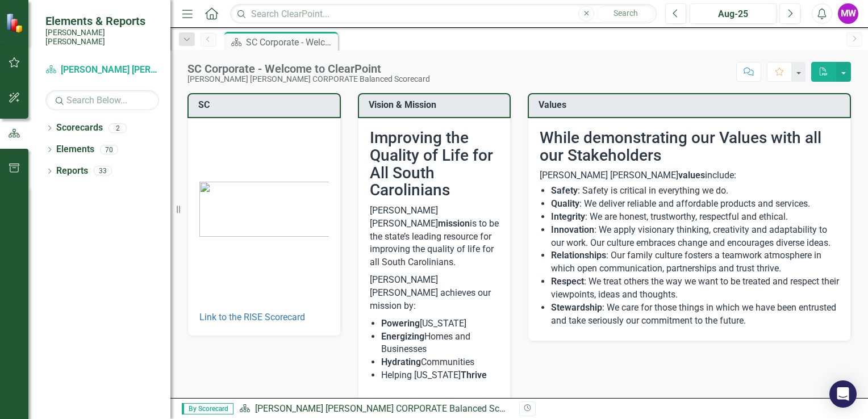 This screenshot has width=868, height=419. What do you see at coordinates (102, 100) in the screenshot?
I see `input: Search Below...` at bounding box center [102, 100].